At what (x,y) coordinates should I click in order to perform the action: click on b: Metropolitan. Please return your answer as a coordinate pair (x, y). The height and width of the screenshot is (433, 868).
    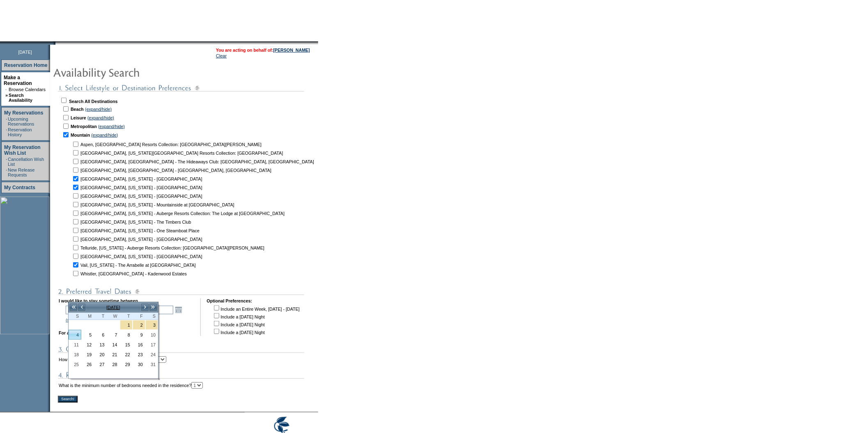
    Looking at the image, I should click on (84, 126).